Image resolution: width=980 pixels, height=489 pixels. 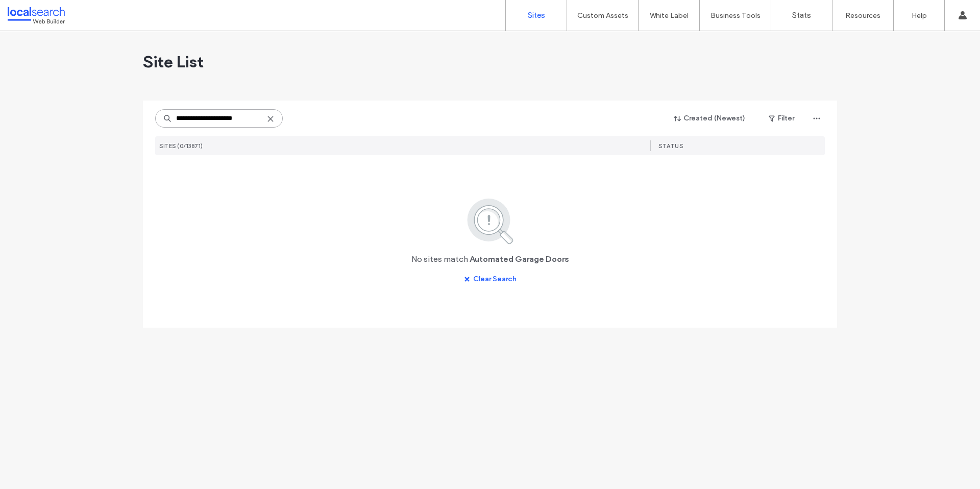 What do you see at coordinates (519, 259) in the screenshot?
I see `span: Automated Garage Doors` at bounding box center [519, 259].